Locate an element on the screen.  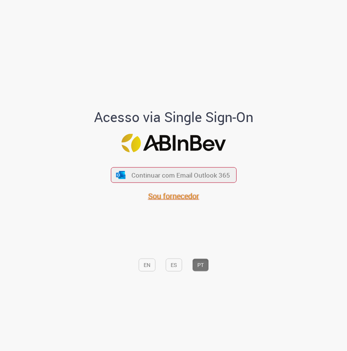
img: ícone Azure/Microsoft 360 is located at coordinates (121, 175).